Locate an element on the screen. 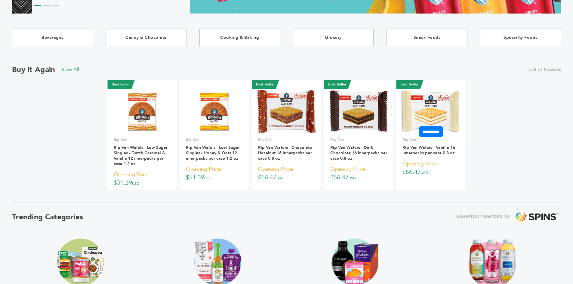 The width and height of the screenshot is (573, 284). li: Page dot 1 is located at coordinates (29, 5).